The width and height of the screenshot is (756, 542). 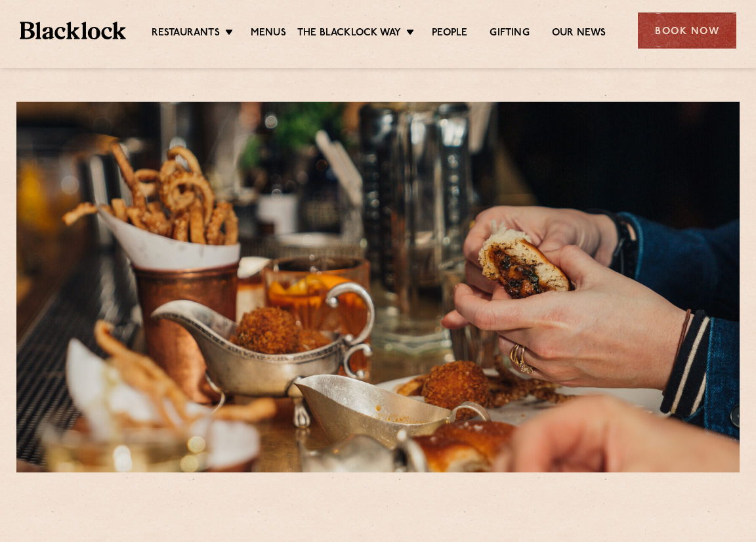 What do you see at coordinates (687, 30) in the screenshot?
I see `div: Book Now` at bounding box center [687, 30].